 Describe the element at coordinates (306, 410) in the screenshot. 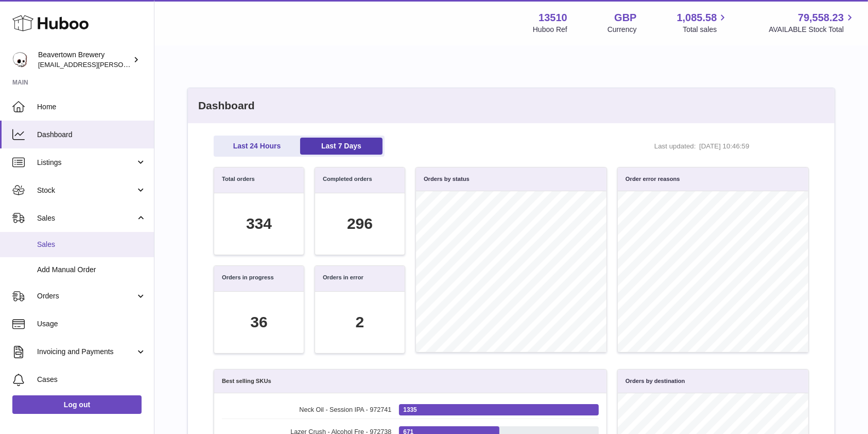

I see `span: Neck Oil - Session IPA - 972741` at that location.